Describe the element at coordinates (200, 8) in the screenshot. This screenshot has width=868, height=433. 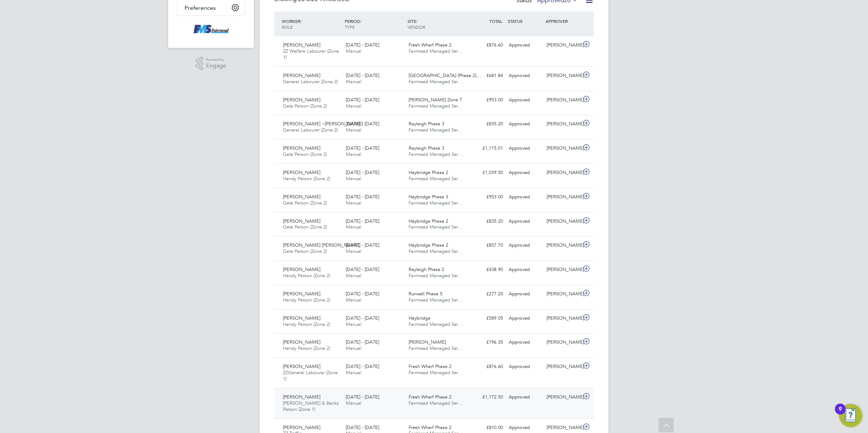
I see `span: Preferences` at that location.